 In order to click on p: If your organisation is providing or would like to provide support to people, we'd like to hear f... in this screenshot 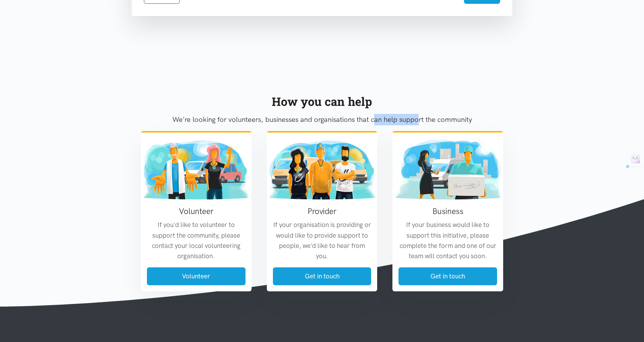, I will do `click(322, 240)`.